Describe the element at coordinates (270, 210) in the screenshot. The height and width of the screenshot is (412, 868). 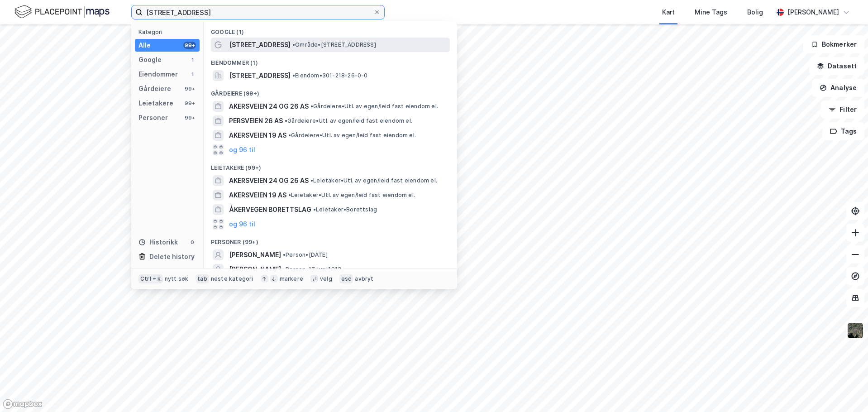
I see `span: ÅKERVEGEN BORETTSLAG` at that location.